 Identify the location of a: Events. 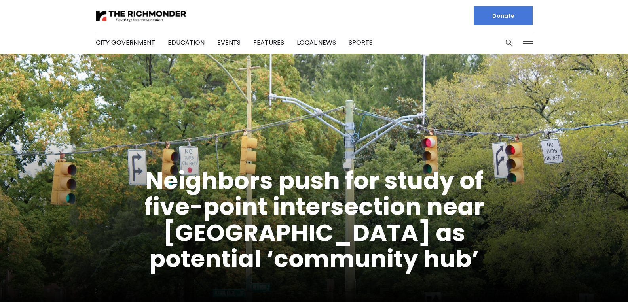
(229, 42).